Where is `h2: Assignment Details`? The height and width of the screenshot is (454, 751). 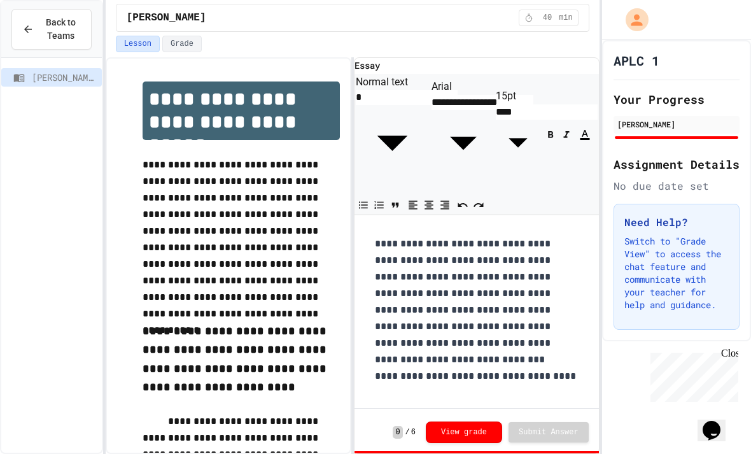 h2: Assignment Details is located at coordinates (677, 164).